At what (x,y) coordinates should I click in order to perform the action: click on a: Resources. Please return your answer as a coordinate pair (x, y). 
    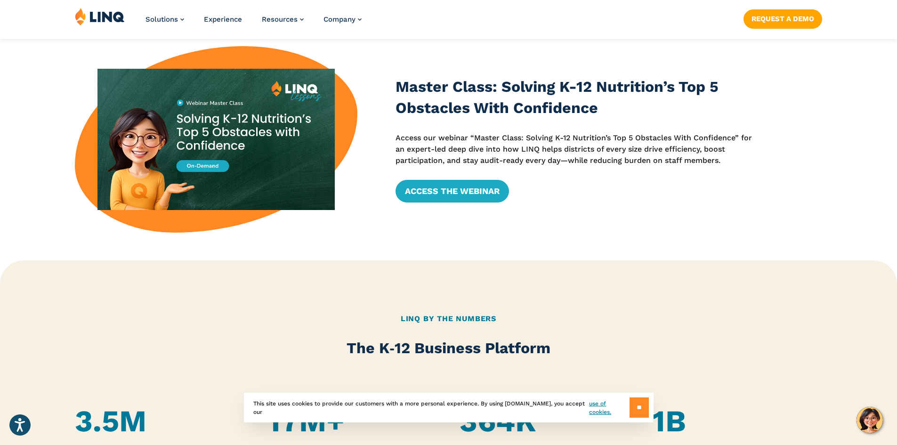
    Looking at the image, I should click on (283, 19).